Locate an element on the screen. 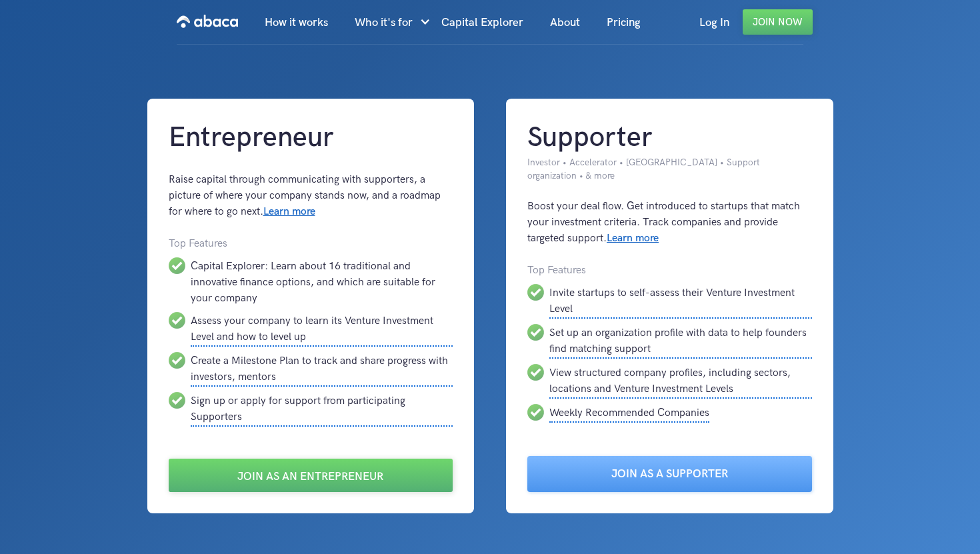  div: Weekly Recommended Companies is located at coordinates (629, 413).